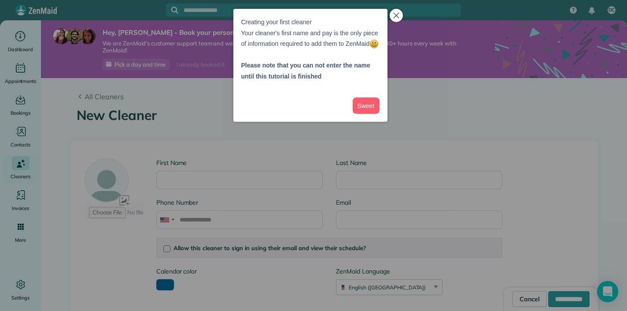 The width and height of the screenshot is (627, 311). I want to click on button: Sweet, so click(366, 105).